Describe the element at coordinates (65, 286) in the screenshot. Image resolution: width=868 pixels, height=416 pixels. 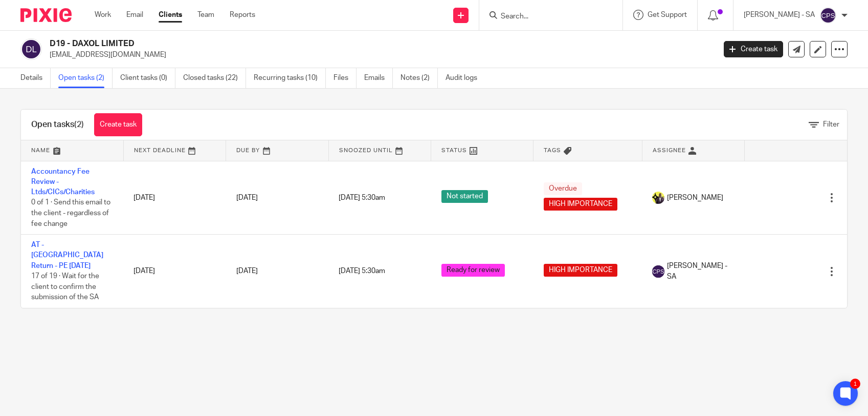
I see `span: 17 of 19 · Wait for the client to confirm the submission of the SA` at that location.